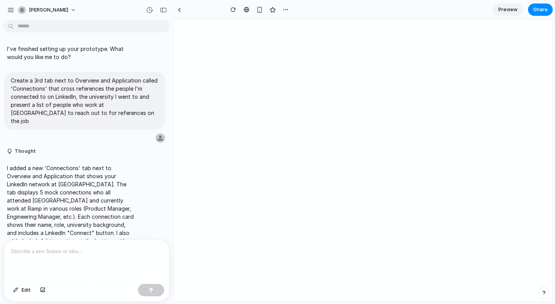 This screenshot has height=304, width=555. What do you see at coordinates (71, 212) in the screenshot?
I see `p: I added a new 'Connections' tab next to Overview and Application that shows your LinkedIn network...` at bounding box center [71, 212].